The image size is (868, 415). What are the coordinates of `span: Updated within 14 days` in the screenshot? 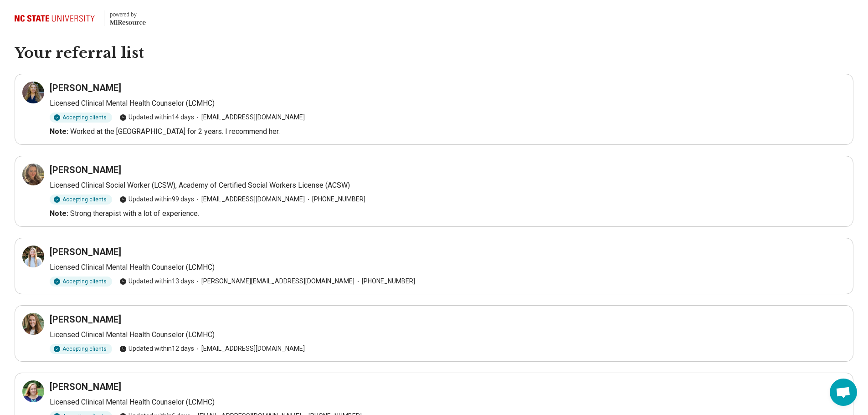 It's located at (157, 117).